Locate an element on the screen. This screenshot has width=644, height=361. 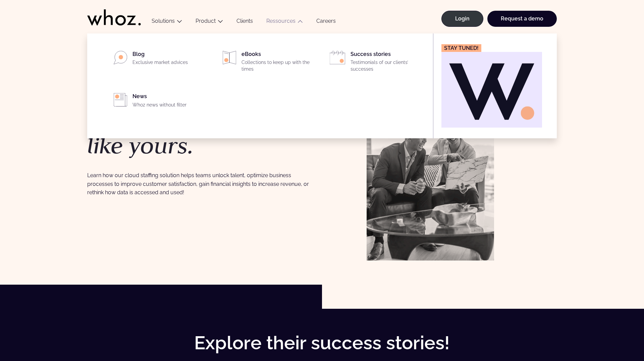
p: Whoz news without filter is located at coordinates (170, 105).